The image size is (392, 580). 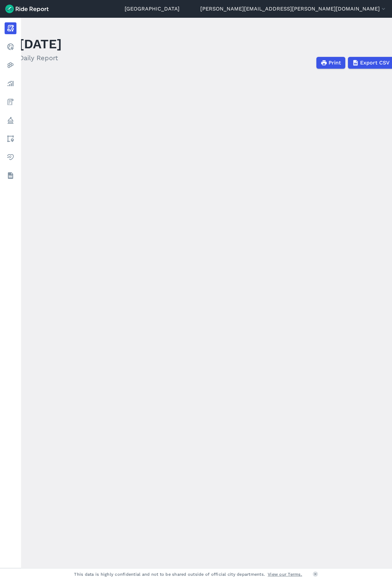 What do you see at coordinates (10, 157) in the screenshot?
I see `a: Health` at bounding box center [10, 157].